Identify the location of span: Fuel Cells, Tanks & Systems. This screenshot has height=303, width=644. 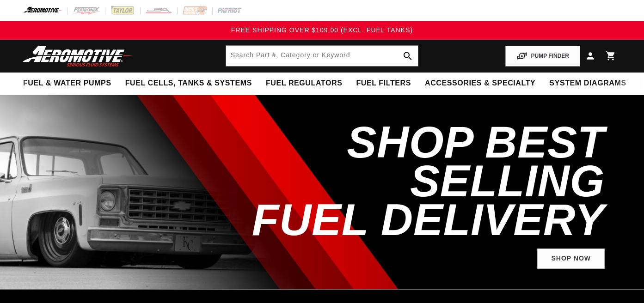
(189, 83).